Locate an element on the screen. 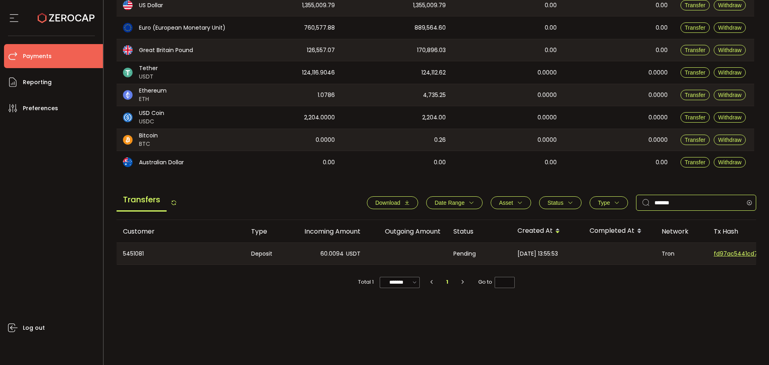 Image resolution: width=769 pixels, height=365 pixels. div: Deposit is located at coordinates (266, 254).